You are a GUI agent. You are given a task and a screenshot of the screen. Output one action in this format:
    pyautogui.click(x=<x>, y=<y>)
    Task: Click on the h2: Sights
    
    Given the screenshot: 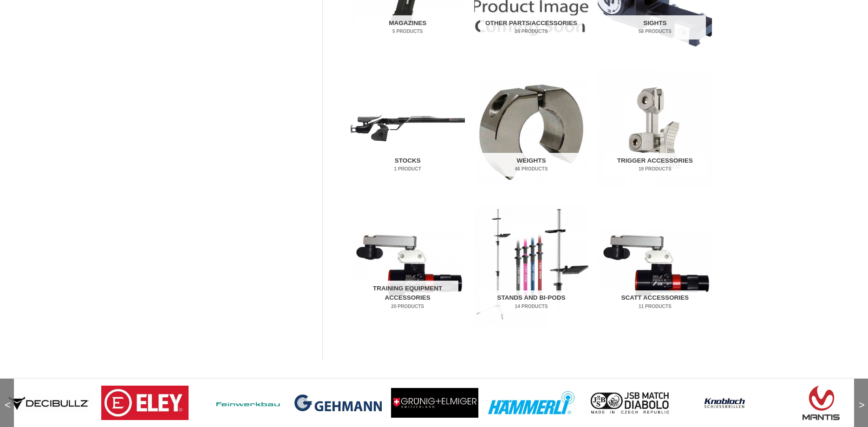 What is the action you would take?
    pyautogui.click(x=655, y=27)
    